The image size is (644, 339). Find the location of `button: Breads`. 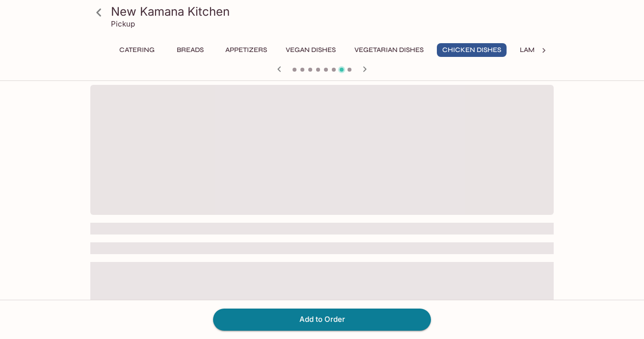

button: Breads is located at coordinates (190, 50).